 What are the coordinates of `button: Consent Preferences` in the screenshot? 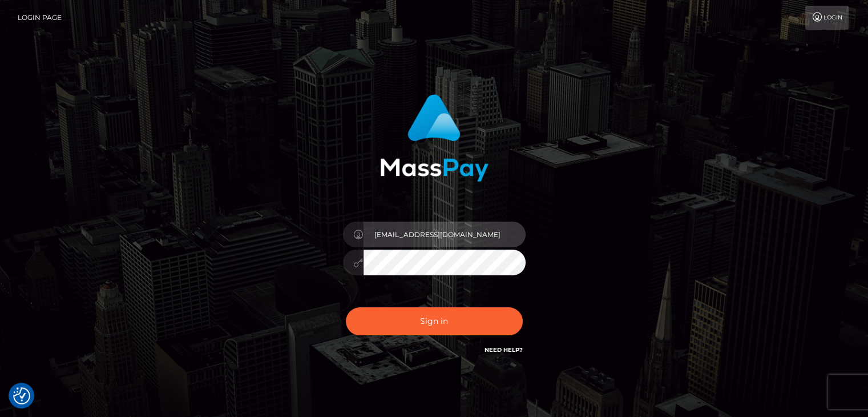 It's located at (21, 396).